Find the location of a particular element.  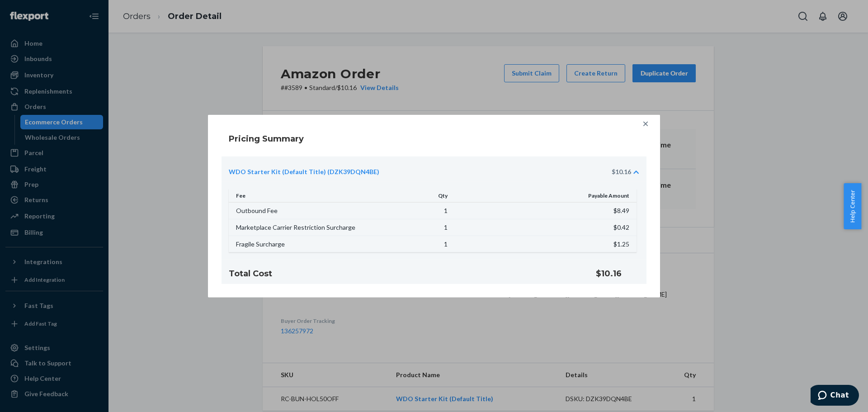

span: Chat is located at coordinates (29, 10).